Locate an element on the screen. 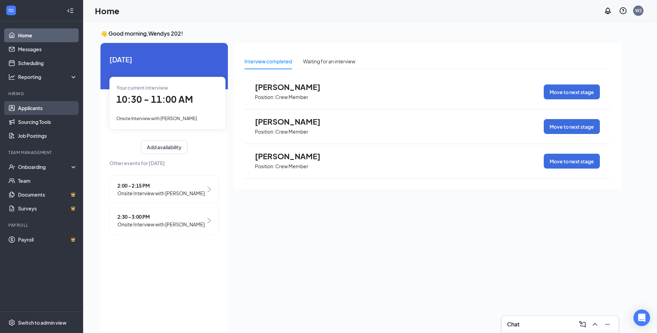 The image size is (657, 333). h3: 👋 Good morning, Wendys 202 ! is located at coordinates (361, 34).